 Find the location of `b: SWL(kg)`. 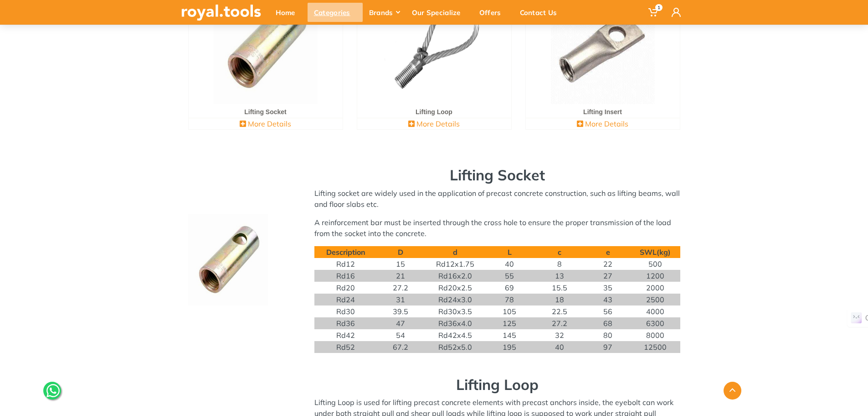

b: SWL(kg) is located at coordinates (655, 252).